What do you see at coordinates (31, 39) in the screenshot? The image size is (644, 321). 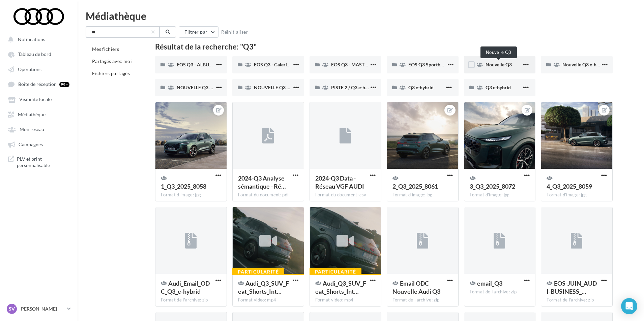 I see `span: Notifications` at bounding box center [31, 39].